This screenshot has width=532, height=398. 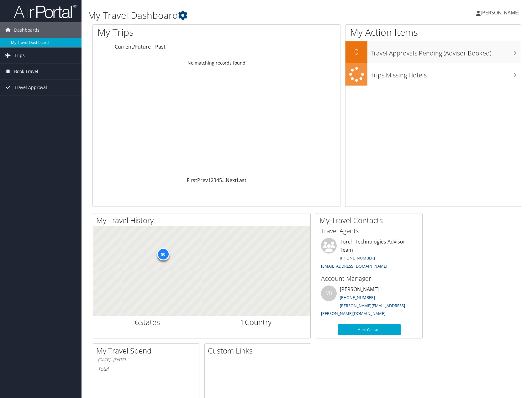 What do you see at coordinates (370, 254) in the screenshot?
I see `li: Torch Technologies Advisor Team` at bounding box center [370, 254].